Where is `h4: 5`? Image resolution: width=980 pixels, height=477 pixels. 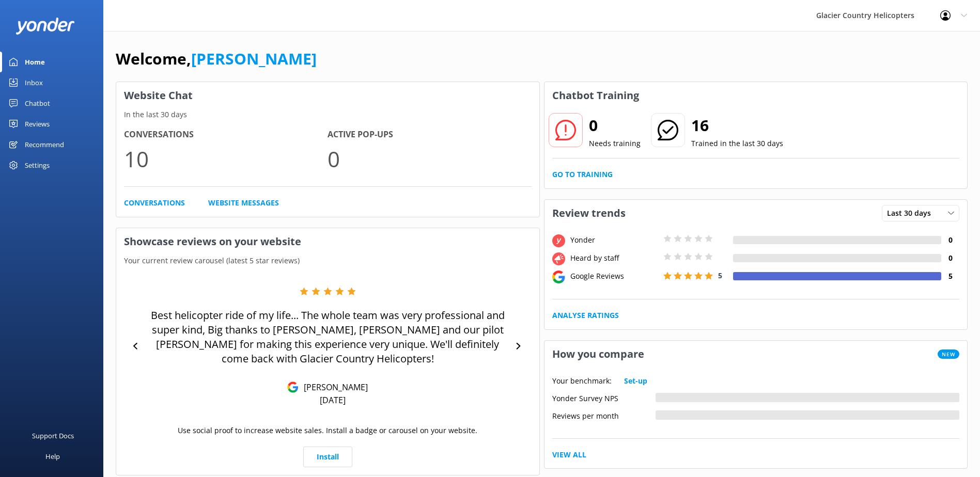 h4: 5 is located at coordinates (950, 276).